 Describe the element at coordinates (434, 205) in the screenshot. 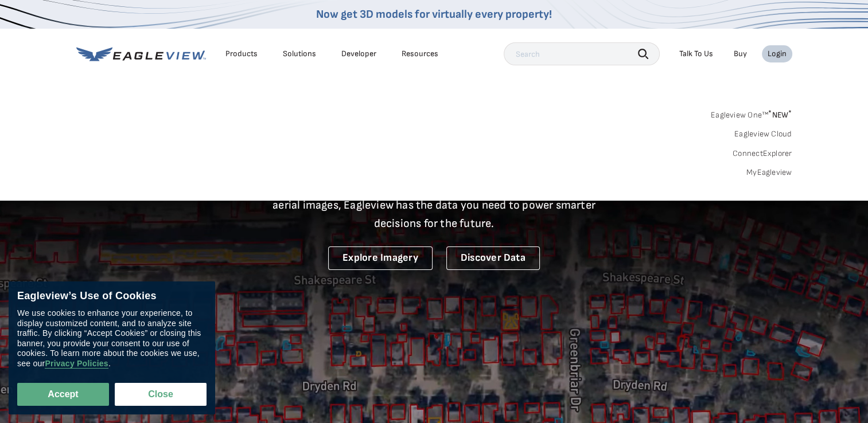

I see `p: A new era starts here. Built on more than 3.5 billion high-resolution aerial images, Eagleview ha...` at that location.